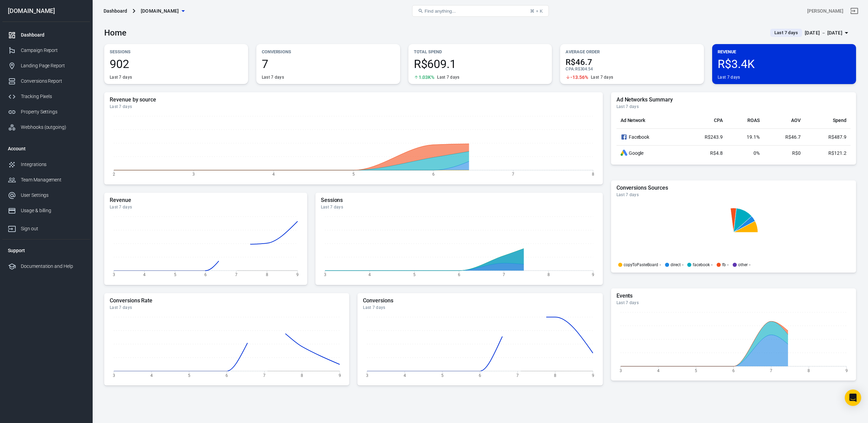 The height and width of the screenshot is (423, 868). I want to click on div: Sign out, so click(53, 229).